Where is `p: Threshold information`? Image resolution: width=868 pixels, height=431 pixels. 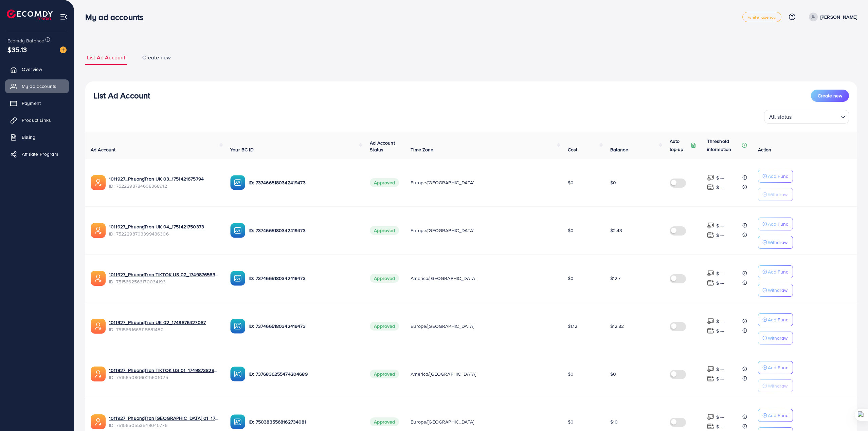 p: Threshold information is located at coordinates (723, 145).